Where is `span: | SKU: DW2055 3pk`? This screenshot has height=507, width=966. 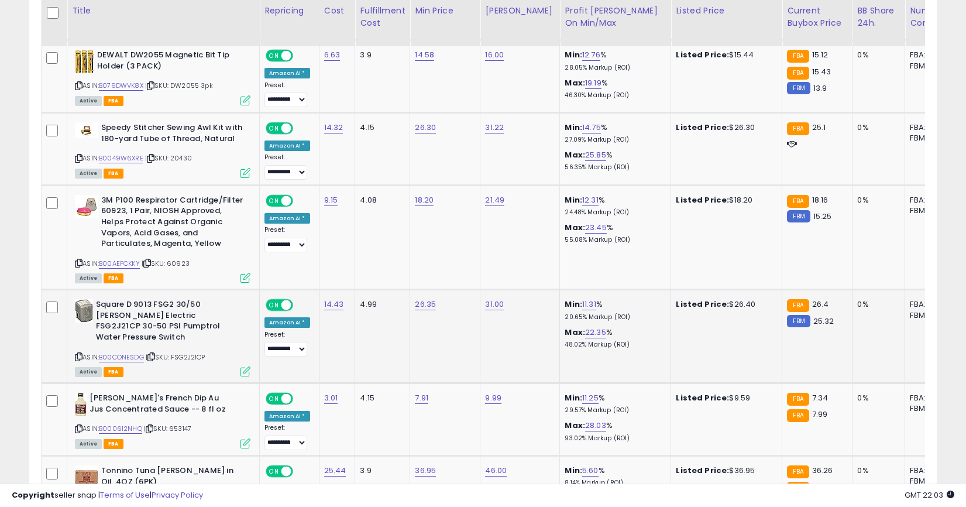 span: | SKU: DW2055 3pk is located at coordinates (179, 85).